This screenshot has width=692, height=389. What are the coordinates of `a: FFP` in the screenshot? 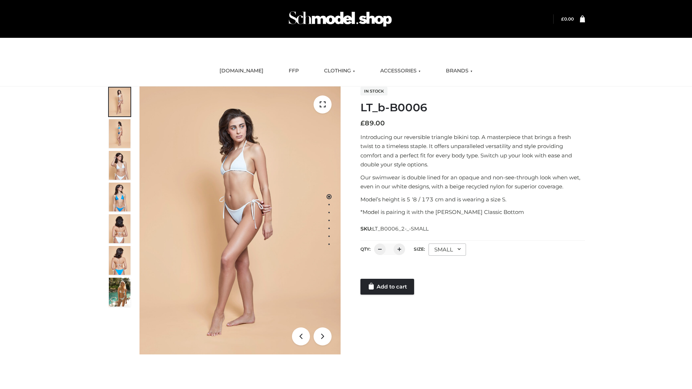 It's located at (294, 71).